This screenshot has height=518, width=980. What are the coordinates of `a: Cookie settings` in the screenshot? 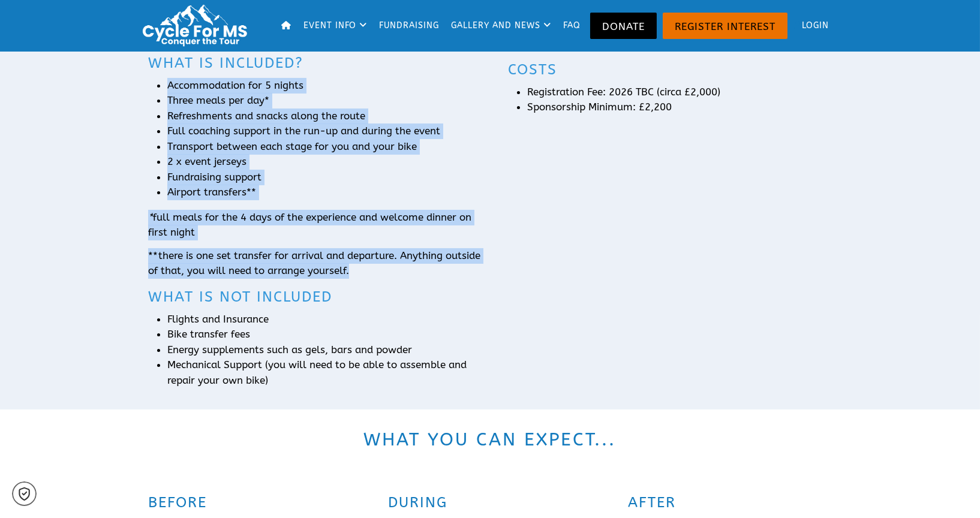 It's located at (24, 493).